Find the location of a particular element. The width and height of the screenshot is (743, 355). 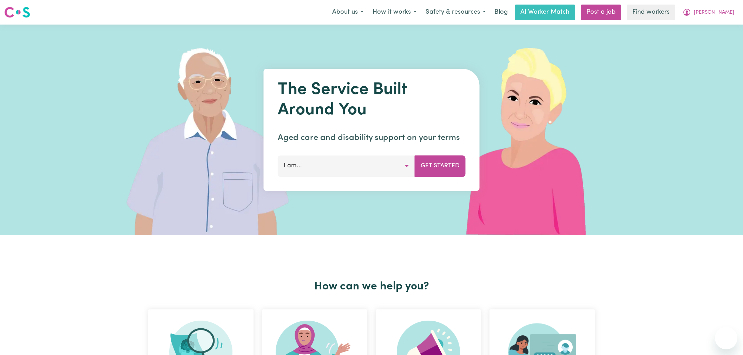

img: Careseekers logo is located at coordinates (17, 12).